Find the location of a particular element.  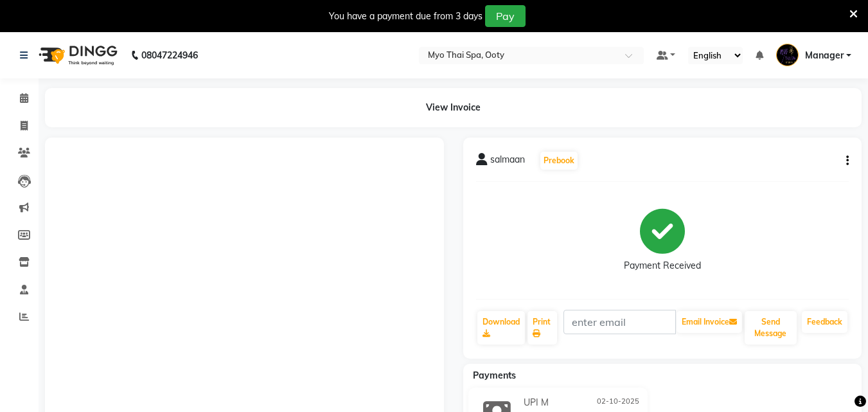

span: UPI M is located at coordinates (536, 402).